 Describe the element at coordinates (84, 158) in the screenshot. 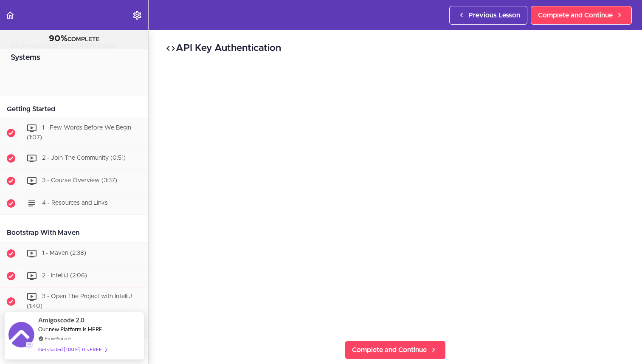

I see `span: 2 - Join The Community (0:51)` at that location.